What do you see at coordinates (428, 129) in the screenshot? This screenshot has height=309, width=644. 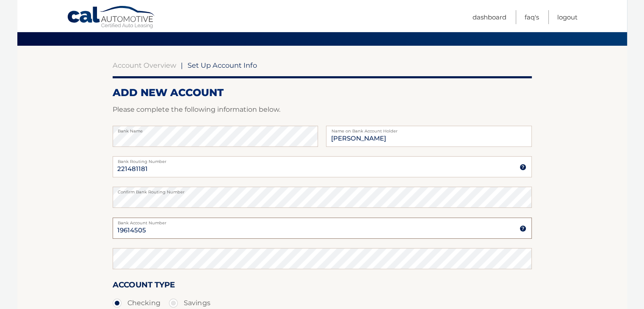 I see `label: Name on Bank Account Holder` at bounding box center [428, 129].